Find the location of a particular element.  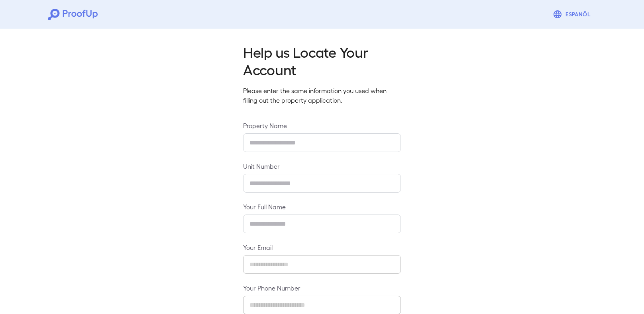

label: Property Name is located at coordinates (322, 126).